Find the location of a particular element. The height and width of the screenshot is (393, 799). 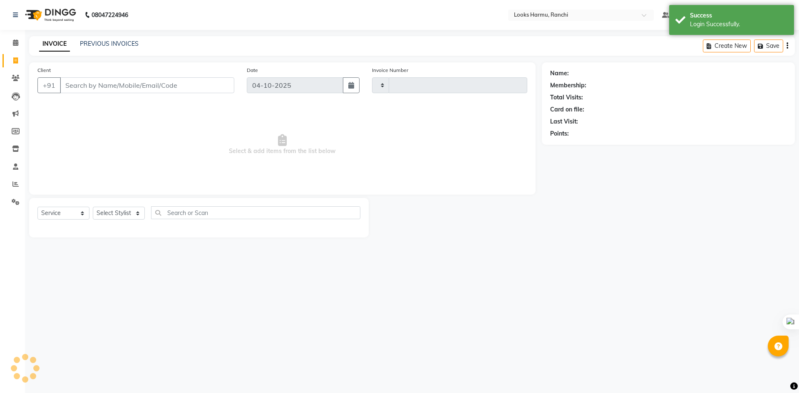

div: Name: is located at coordinates (559, 73).